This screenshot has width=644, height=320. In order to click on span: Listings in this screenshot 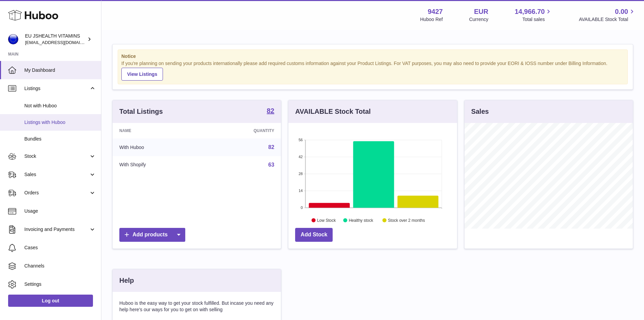, I will do `click(56, 88)`.